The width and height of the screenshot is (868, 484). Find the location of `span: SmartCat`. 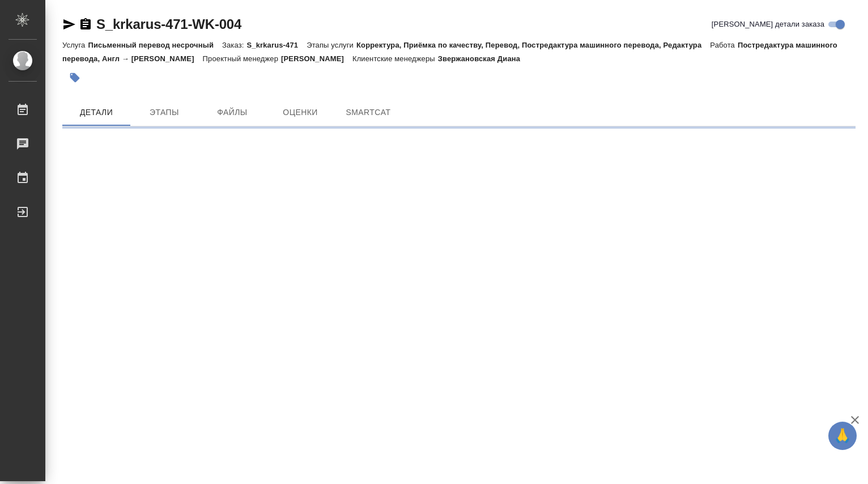

span: SmartCat is located at coordinates (368, 112).